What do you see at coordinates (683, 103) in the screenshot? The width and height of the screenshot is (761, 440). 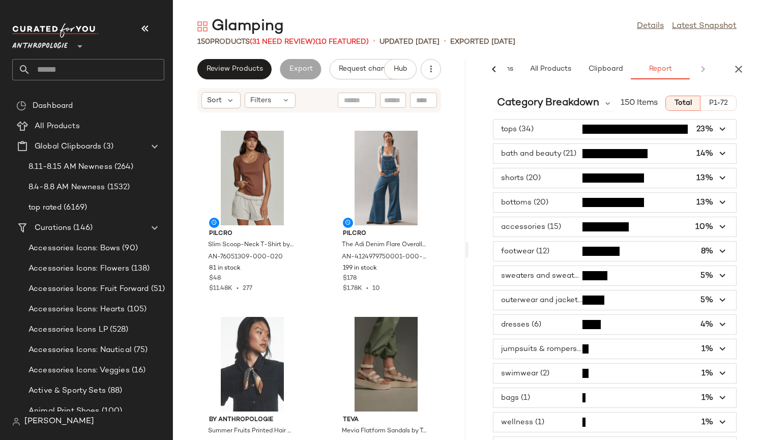 I see `button: Total` at bounding box center [683, 103].